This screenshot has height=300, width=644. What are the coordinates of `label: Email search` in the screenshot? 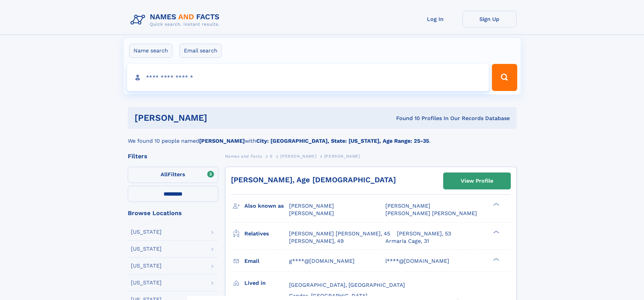 It's located at (201, 51).